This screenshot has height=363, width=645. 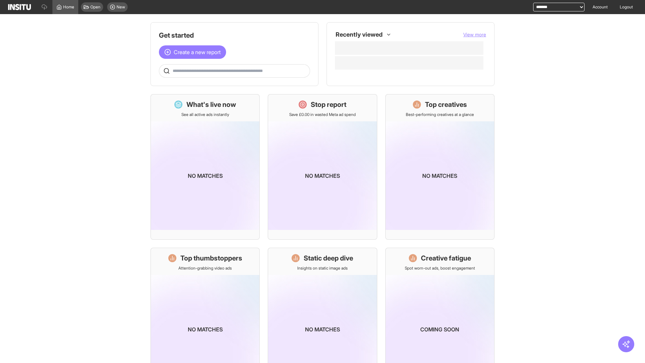 What do you see at coordinates (69, 7) in the screenshot?
I see `span: Home` at bounding box center [69, 7].